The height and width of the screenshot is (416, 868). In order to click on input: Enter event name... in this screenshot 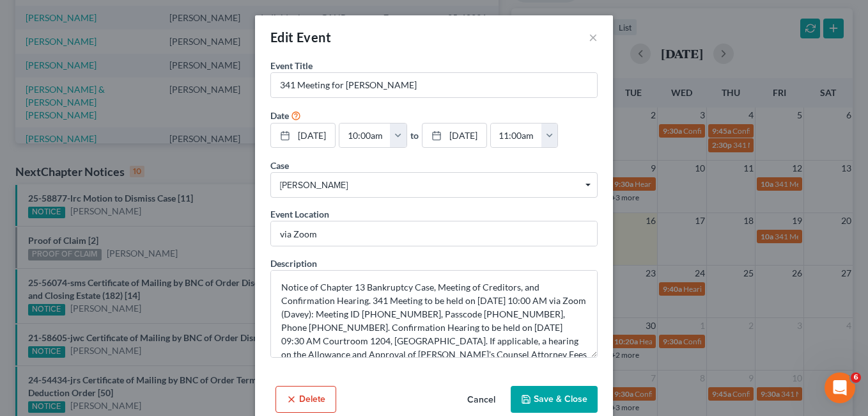, I will do `click(434, 85)`.